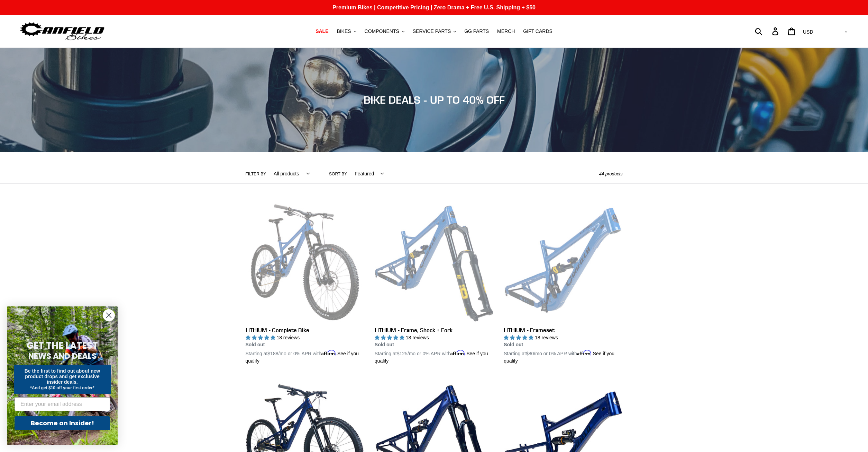  What do you see at coordinates (434, 100) in the screenshot?
I see `span: BIKE DEALS - UP TO 40% OFF` at bounding box center [434, 100].